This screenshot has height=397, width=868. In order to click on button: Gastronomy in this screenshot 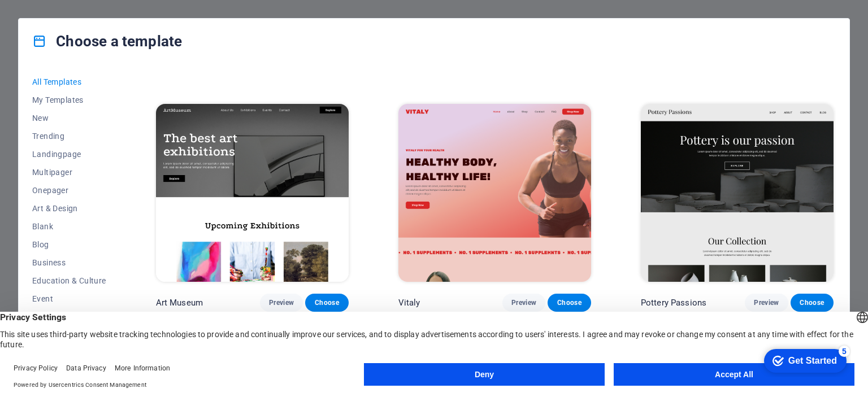, I will do `click(69, 317)`.